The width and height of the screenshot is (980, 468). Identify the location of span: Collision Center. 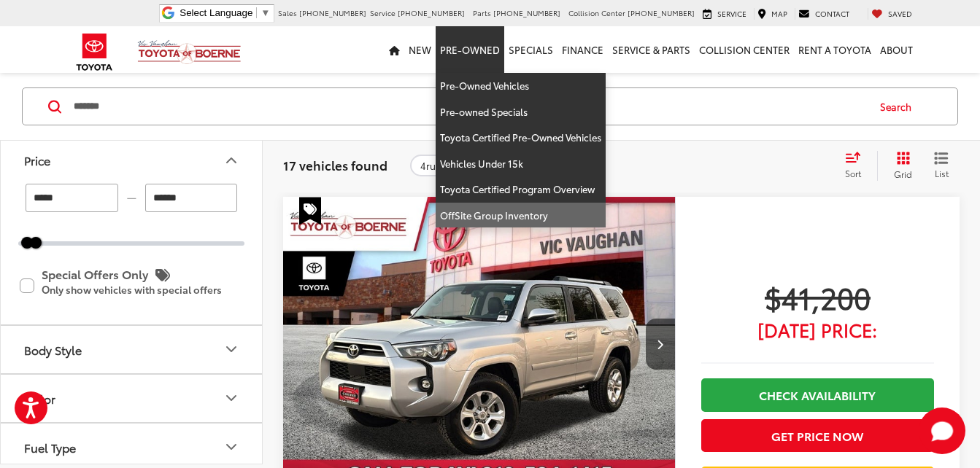
(597, 12).